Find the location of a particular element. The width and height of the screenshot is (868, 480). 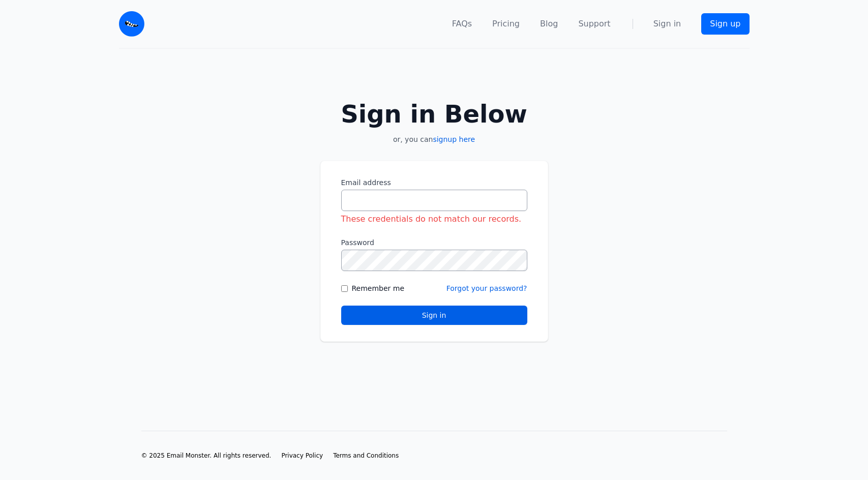

span: Privacy Policy is located at coordinates (302, 456).